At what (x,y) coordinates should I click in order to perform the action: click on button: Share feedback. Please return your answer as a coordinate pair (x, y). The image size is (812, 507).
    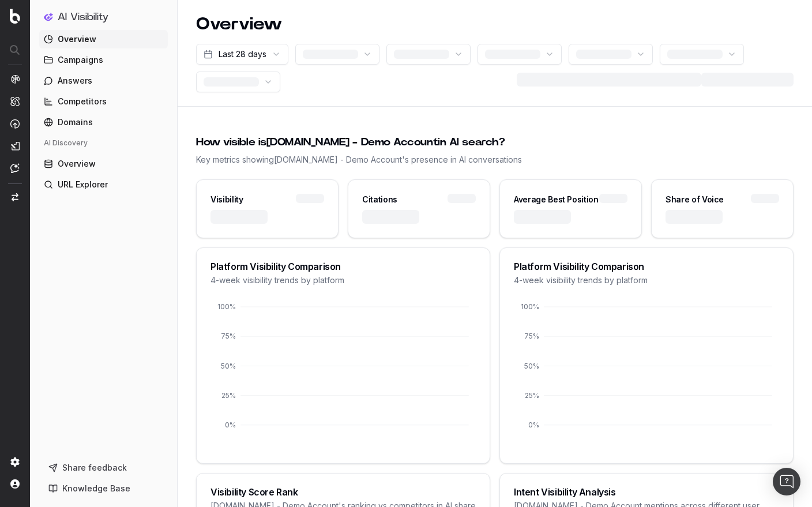
    Looking at the image, I should click on (103, 468).